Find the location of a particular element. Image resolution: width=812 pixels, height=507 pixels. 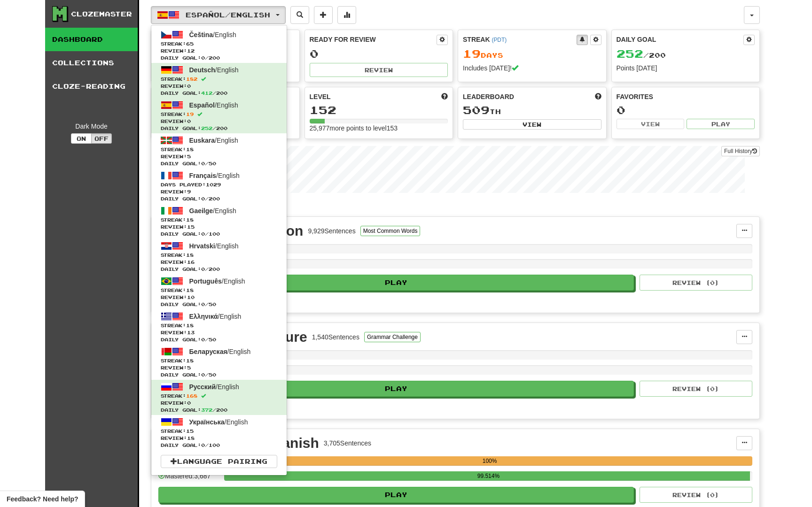

div: th is located at coordinates (532, 110).